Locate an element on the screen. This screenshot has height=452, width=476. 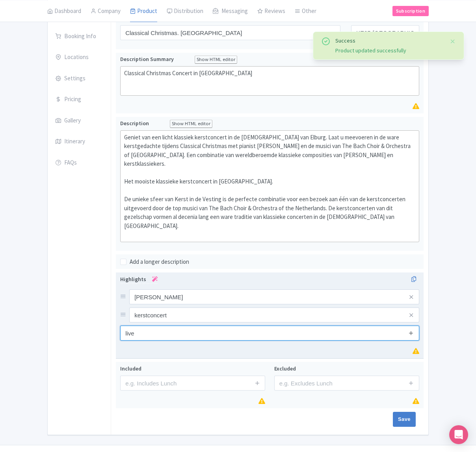
button: Close is located at coordinates (453, 41).